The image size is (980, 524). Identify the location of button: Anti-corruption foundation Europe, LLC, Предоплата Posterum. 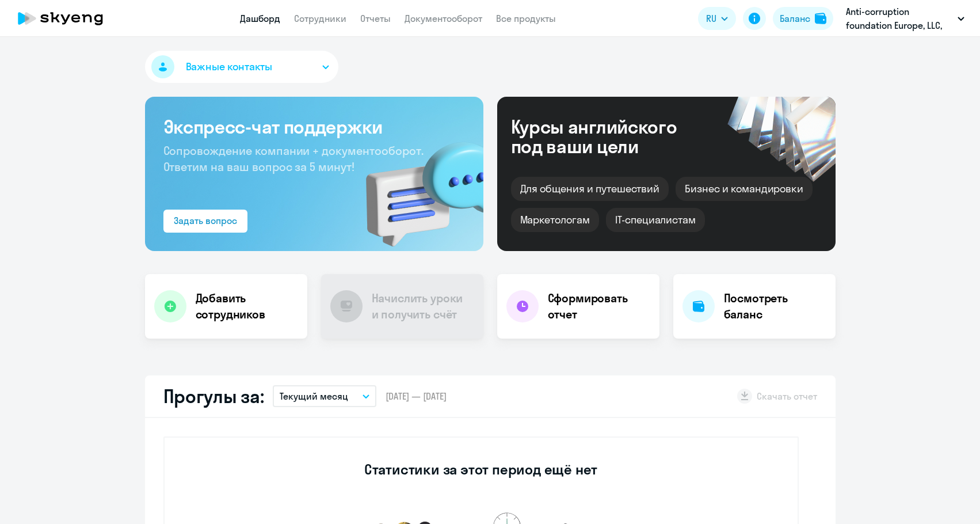
(905, 18).